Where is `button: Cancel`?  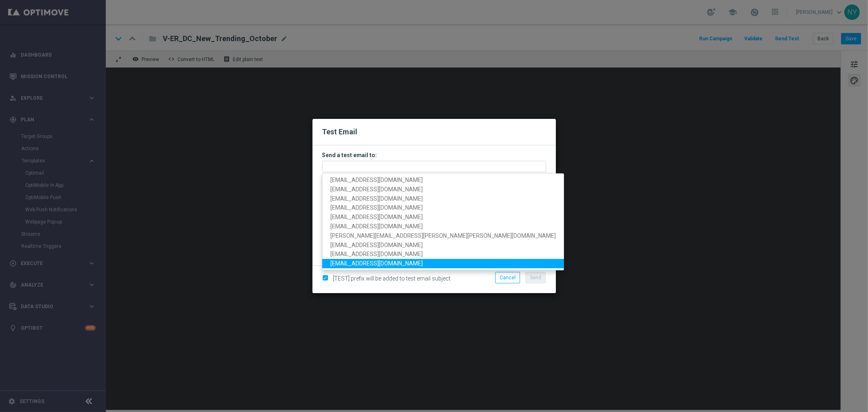 button: Cancel is located at coordinates (507, 278).